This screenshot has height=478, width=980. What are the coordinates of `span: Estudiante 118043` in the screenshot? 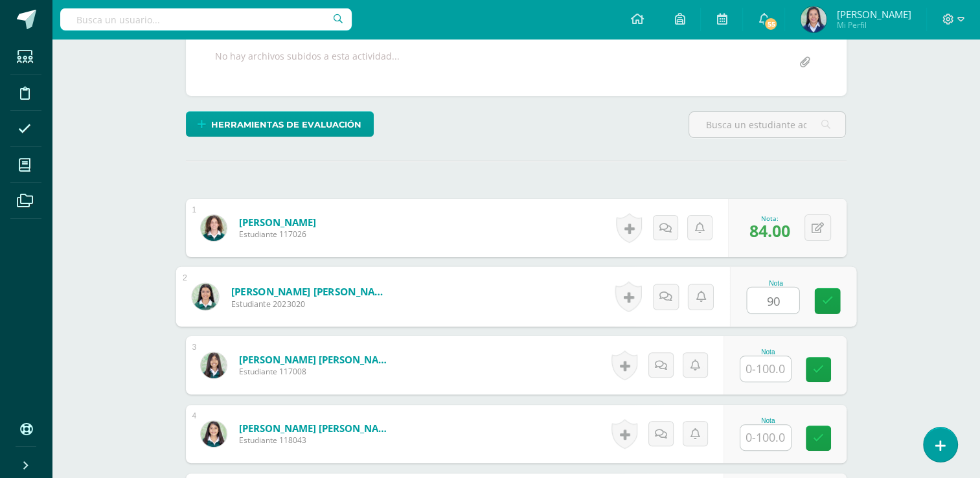 It's located at (317, 439).